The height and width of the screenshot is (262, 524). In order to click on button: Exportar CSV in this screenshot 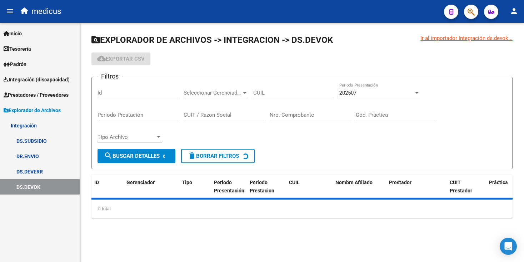, I will do `click(121, 59)`.